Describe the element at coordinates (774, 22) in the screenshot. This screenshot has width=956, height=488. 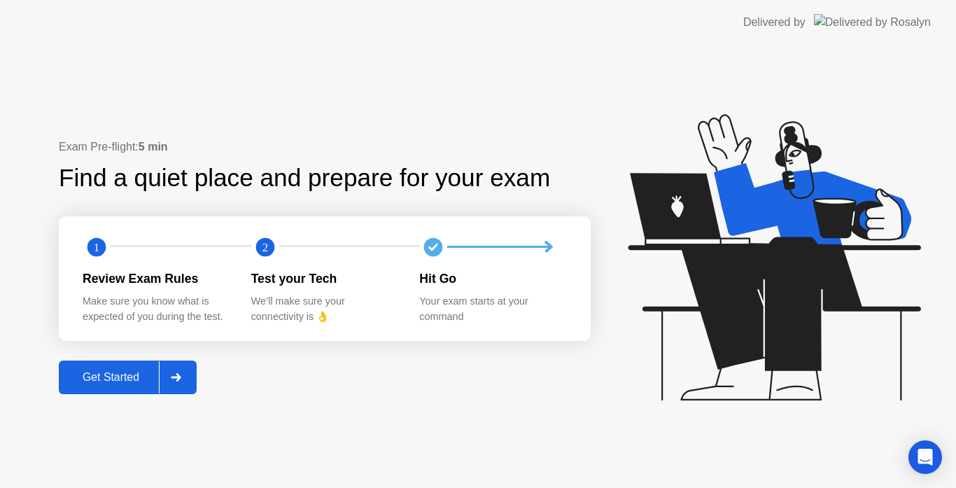
I see `div: Delivered by` at that location.